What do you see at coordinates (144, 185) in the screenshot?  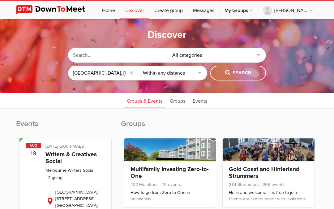 I see `span: 432 Members` at bounding box center [144, 185].